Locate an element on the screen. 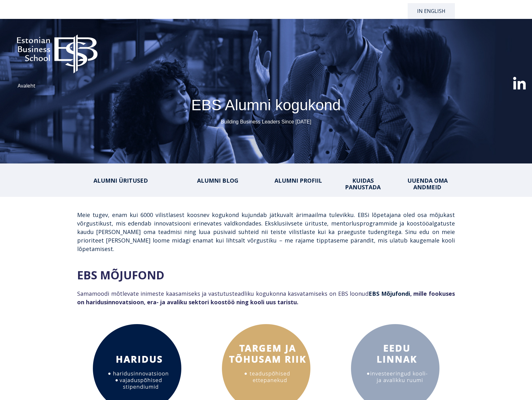  strong: EBS Mõjufondi is located at coordinates (390, 294).